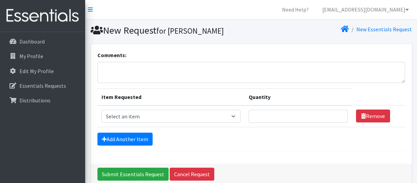 The width and height of the screenshot is (417, 183). What do you see at coordinates (295, 10) in the screenshot?
I see `a: Need Help?` at bounding box center [295, 10].